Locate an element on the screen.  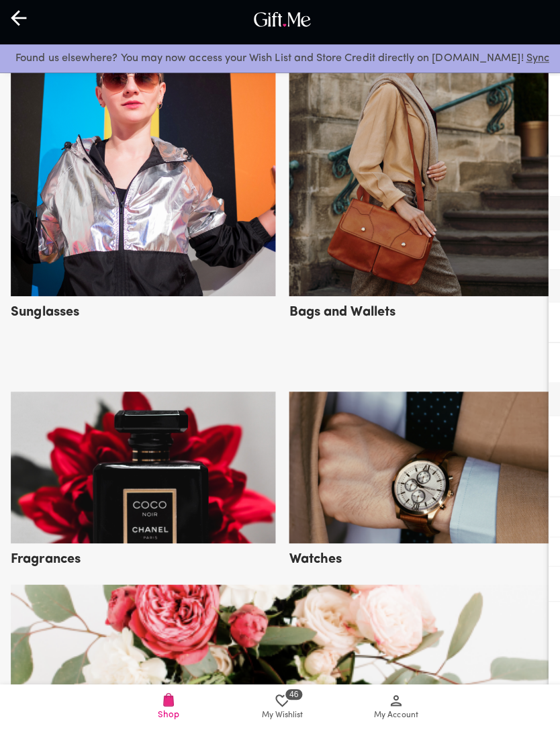
span: My Wishlist is located at coordinates (280, 715).